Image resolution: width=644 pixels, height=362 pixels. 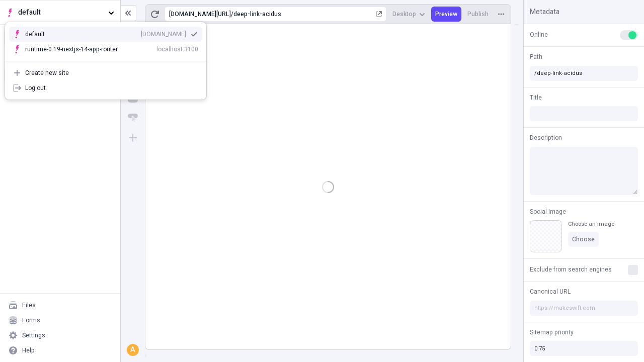 I want to click on div: Suggestions, so click(x=105, y=42).